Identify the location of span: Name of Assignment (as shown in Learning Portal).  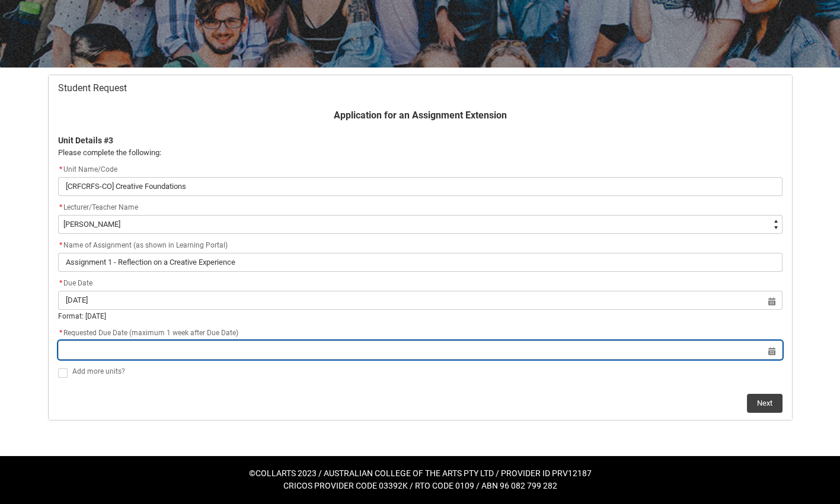
(143, 245).